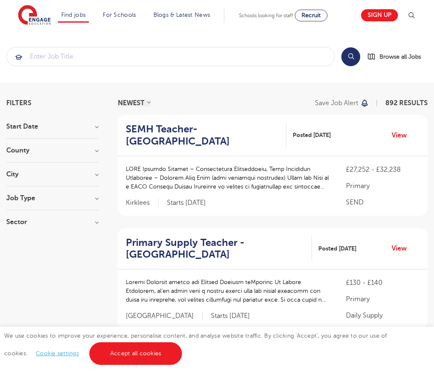 This screenshot has width=434, height=372. I want to click on a: Cookie settings, so click(57, 354).